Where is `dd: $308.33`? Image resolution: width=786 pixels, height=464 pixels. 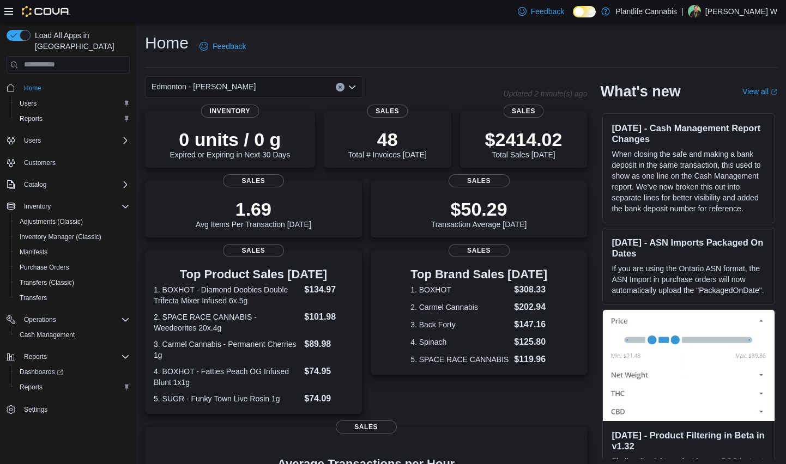 dd: $308.33 is located at coordinates (530, 290).